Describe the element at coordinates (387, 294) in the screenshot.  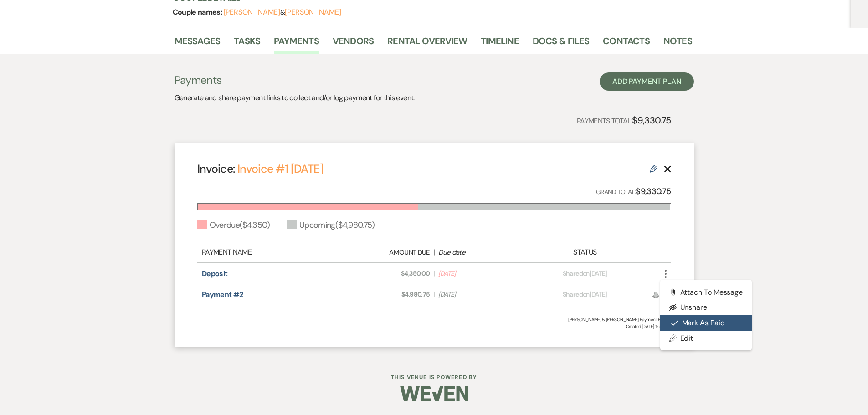
I see `span: $4,980.75` at that location.